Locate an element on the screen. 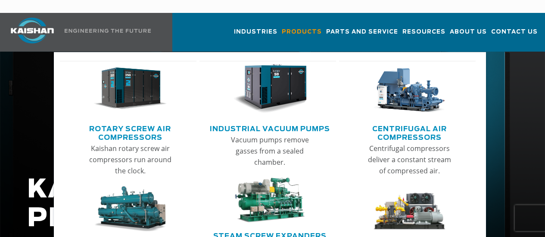  img: thumb-Steam-Screw-Expanders is located at coordinates (270, 201).